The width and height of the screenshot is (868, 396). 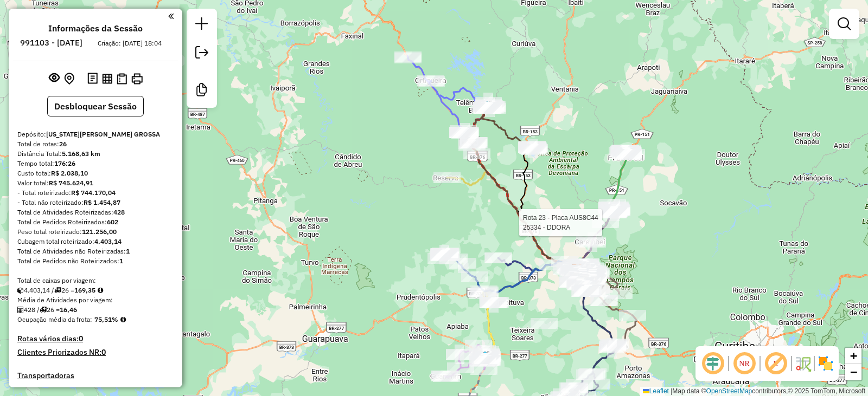 I want to click on button: Desbloquear Sessão, so click(x=96, y=106).